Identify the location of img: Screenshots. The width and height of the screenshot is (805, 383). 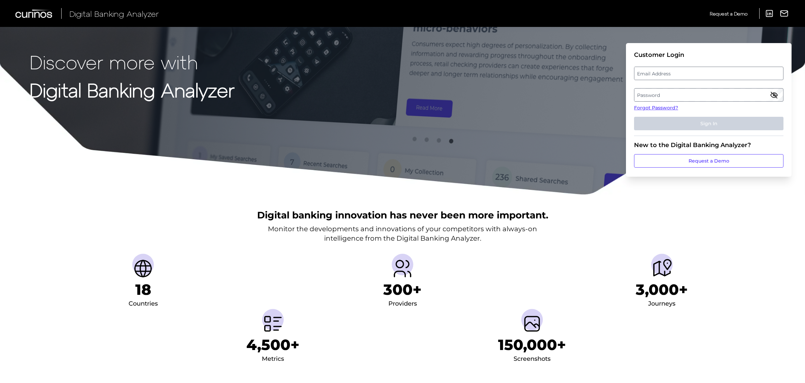
(532, 324).